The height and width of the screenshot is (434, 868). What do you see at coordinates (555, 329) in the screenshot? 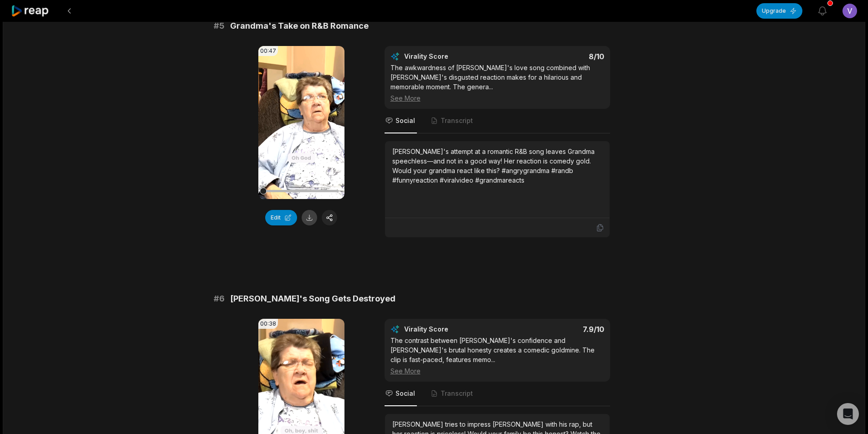
I see `div: 7.9 /10` at bounding box center [555, 329].